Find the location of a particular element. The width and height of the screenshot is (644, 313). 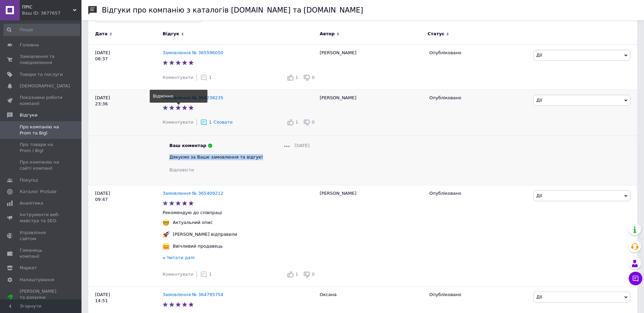

a: Замовлення № 364795754 is located at coordinates (193, 295).